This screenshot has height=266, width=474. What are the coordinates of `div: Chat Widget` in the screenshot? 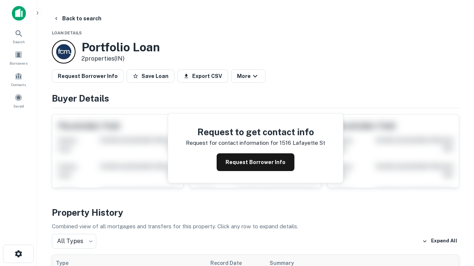 It's located at (455, 201).